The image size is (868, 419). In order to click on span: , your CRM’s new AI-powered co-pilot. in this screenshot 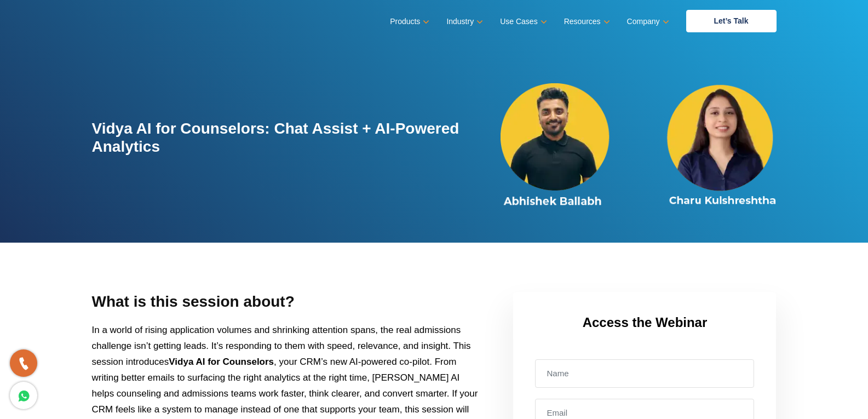, I will do `click(353, 361)`.